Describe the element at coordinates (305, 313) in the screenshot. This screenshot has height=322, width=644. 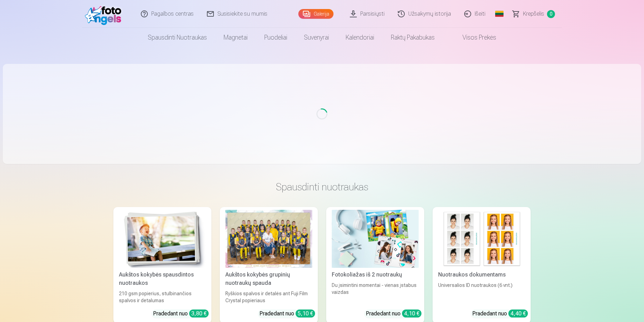
I see `div: 5,10 €` at that location.